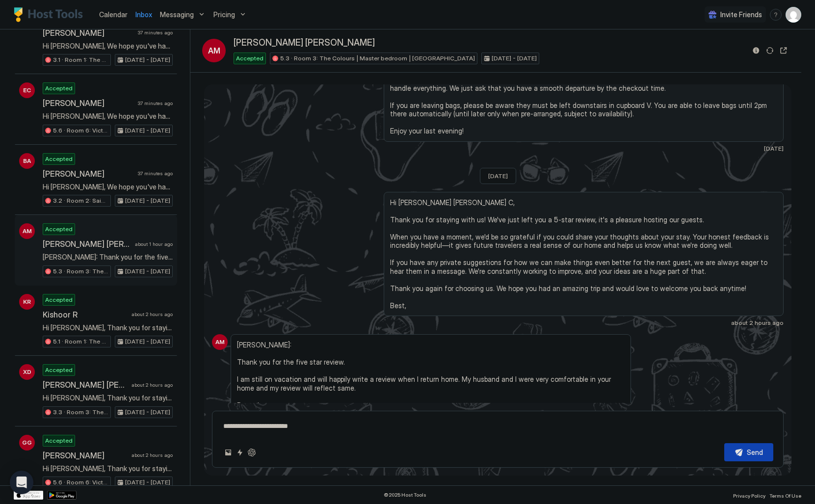  I want to click on div: menu, so click(776, 15).